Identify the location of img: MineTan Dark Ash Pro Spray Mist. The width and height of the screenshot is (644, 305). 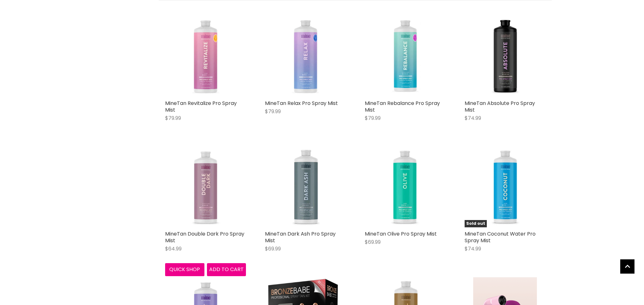
(305, 186).